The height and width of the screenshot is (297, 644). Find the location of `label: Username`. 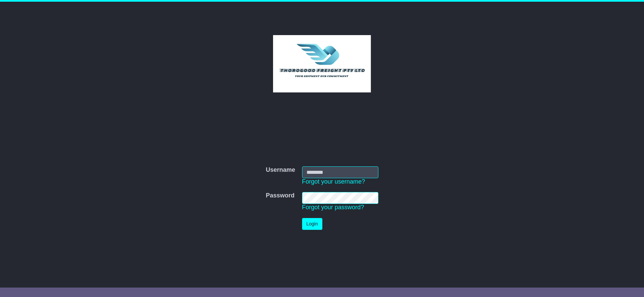

label: Username is located at coordinates (280, 170).